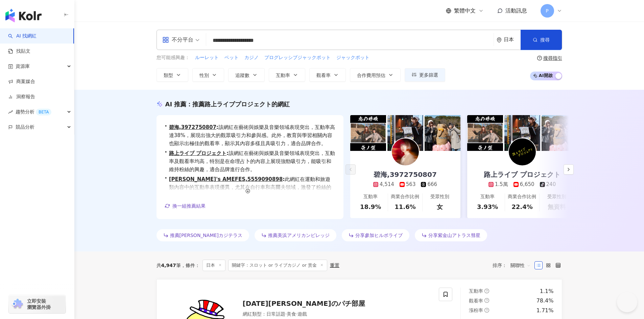 Image resolution: width=644 pixels, height=319 pixels. What do you see at coordinates (299, 236) in the screenshot?
I see `span: 推薦美浜アメリカンビレッジ` at bounding box center [299, 236].